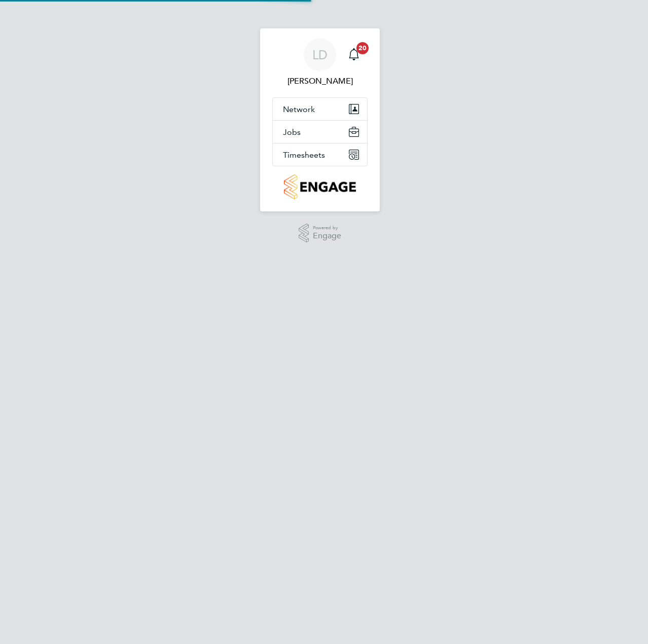 Image resolution: width=648 pixels, height=644 pixels. Describe the element at coordinates (320, 109) in the screenshot. I see `button: Network` at that location.